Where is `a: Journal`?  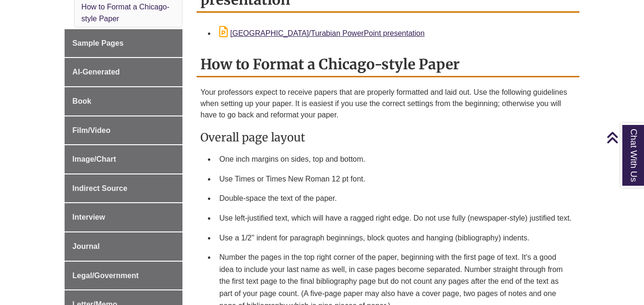
a: Journal is located at coordinates (123, 246).